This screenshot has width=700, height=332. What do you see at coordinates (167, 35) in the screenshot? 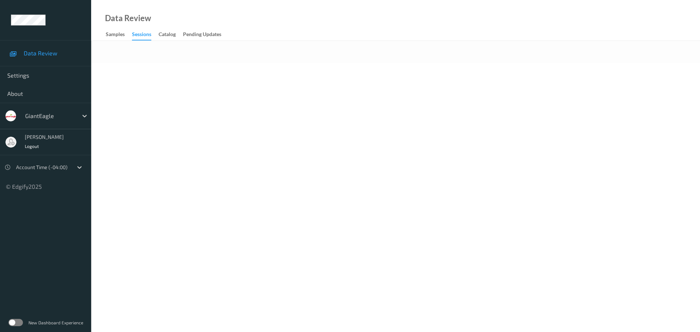
I see `div: Catalog` at bounding box center [167, 35].